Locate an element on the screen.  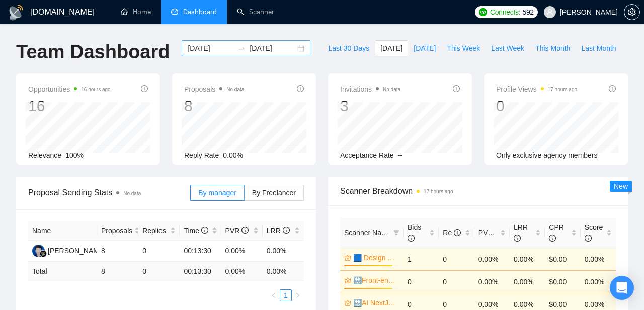
button: This Week is located at coordinates (464, 48).